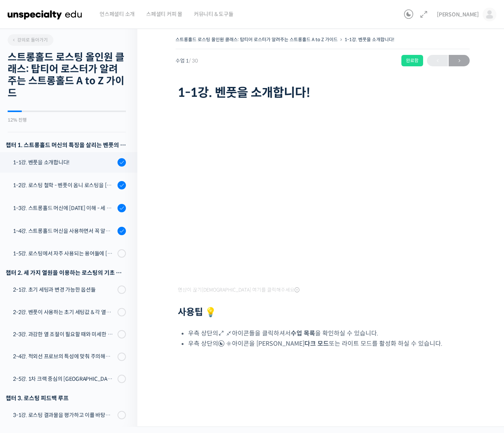 Image resolution: width=504 pixels, height=433 pixels. What do you see at coordinates (256, 39) in the screenshot?
I see `a: 스트롱홀드 로스팅 올인원 클래스: 탑티어 로스터가 알려주는 스트롱홀드 A to Z 가이드` at bounding box center [256, 39].